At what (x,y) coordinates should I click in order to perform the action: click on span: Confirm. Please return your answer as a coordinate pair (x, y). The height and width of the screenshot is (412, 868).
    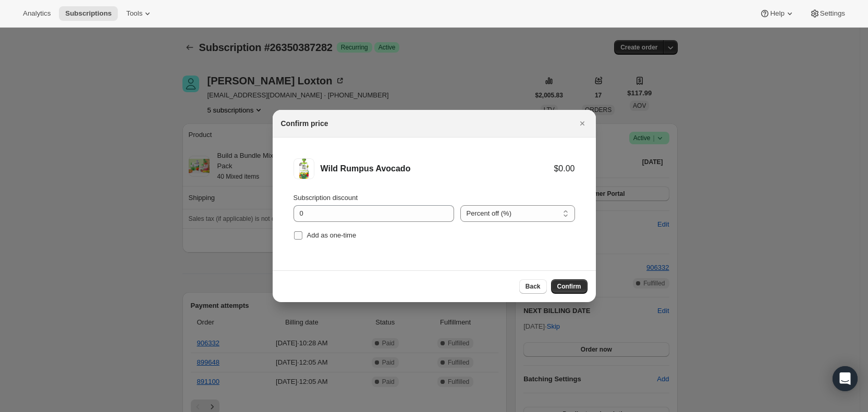
    Looking at the image, I should click on (569, 286).